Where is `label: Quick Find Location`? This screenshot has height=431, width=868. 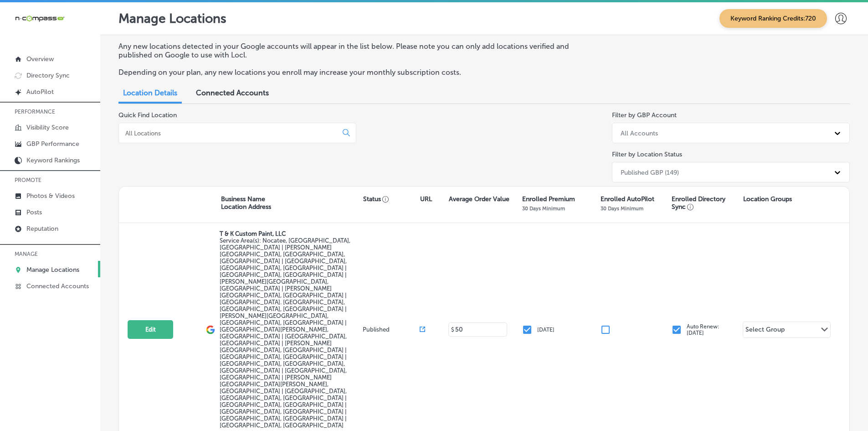 label: Quick Find Location is located at coordinates (148, 115).